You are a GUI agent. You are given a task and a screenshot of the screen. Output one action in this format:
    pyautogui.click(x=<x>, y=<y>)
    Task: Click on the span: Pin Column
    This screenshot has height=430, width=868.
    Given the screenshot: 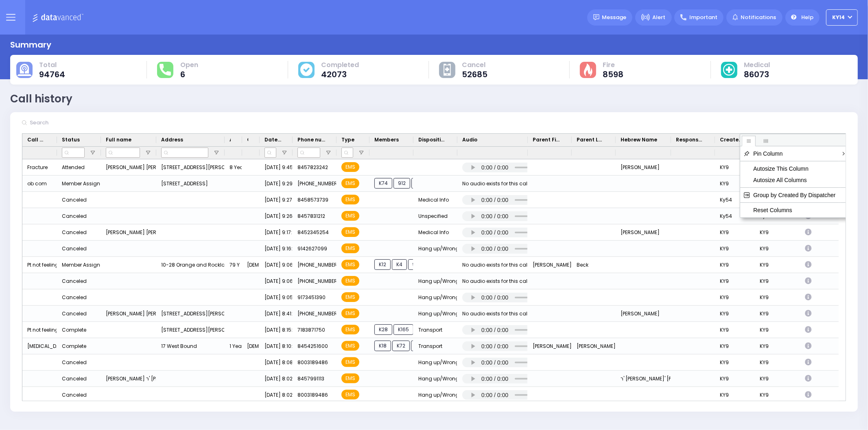 What is the action you would take?
    pyautogui.click(x=794, y=153)
    